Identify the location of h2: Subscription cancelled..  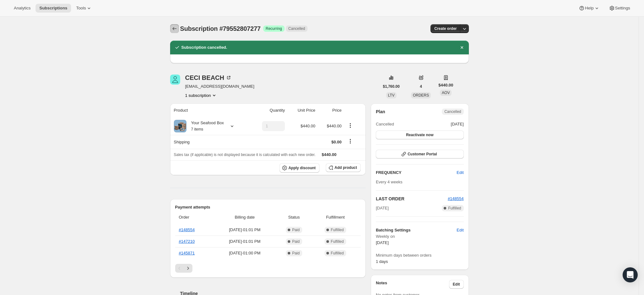
(205, 48).